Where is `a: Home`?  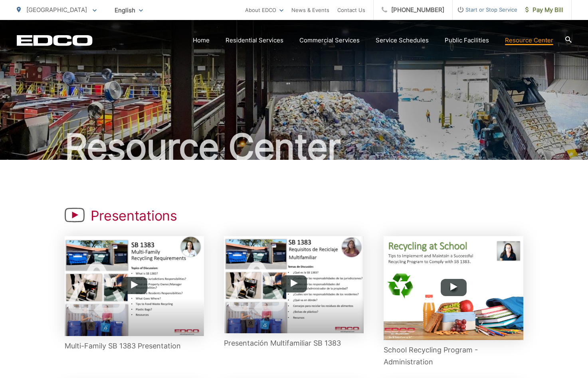
a: Home is located at coordinates (201, 40).